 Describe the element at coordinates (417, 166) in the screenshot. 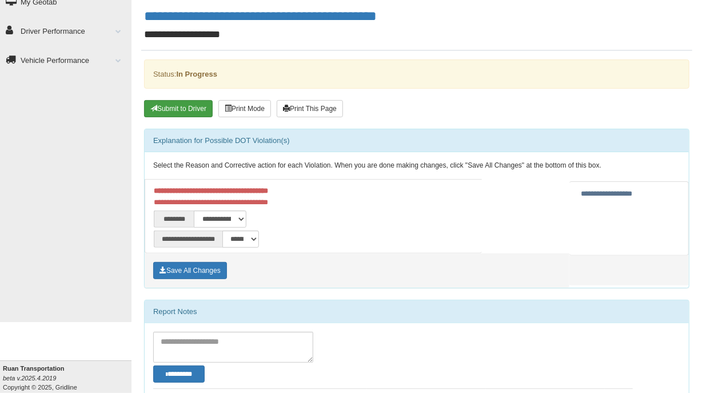

I see `div: Select the Reason and Corrective action for each Violation. When you are done making changes, cli...` at that location.